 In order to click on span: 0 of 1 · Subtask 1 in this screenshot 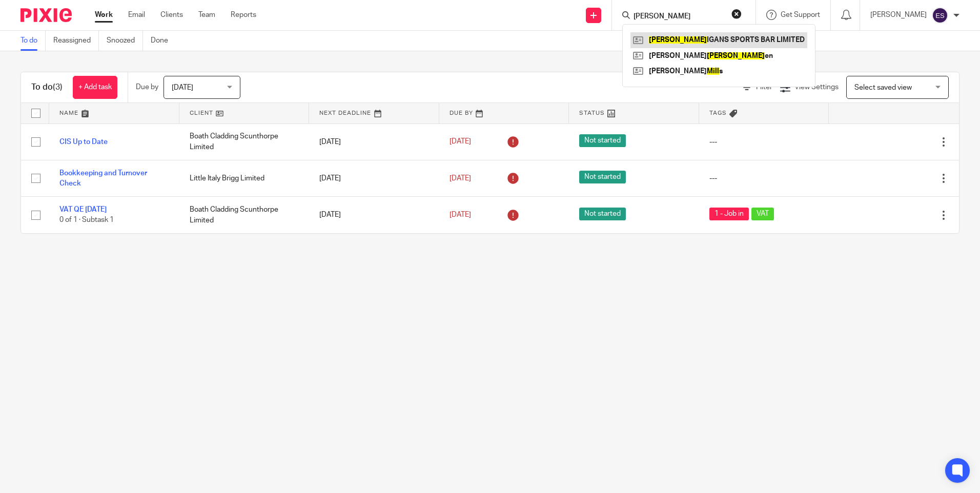, I will do `click(87, 220)`.